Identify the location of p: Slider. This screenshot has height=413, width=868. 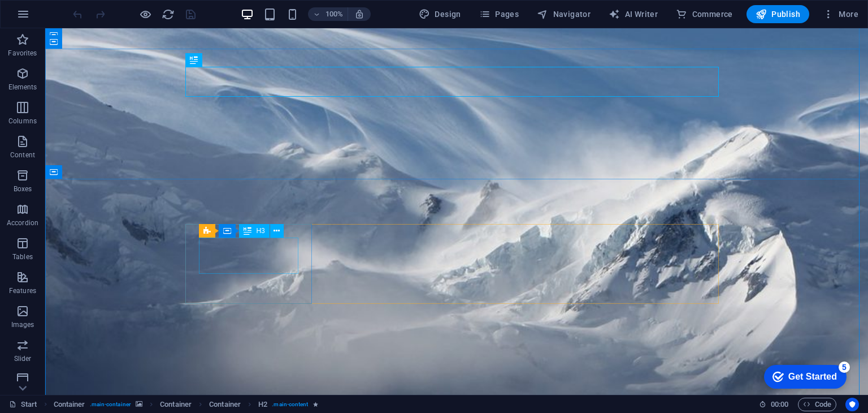
(22, 358).